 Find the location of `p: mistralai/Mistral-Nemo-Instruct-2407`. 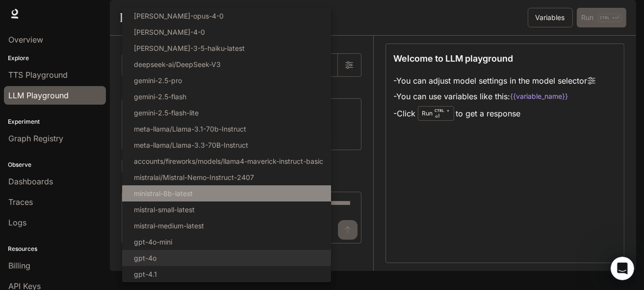

p: mistralai/Mistral-Nemo-Instruct-2407 is located at coordinates (193, 177).